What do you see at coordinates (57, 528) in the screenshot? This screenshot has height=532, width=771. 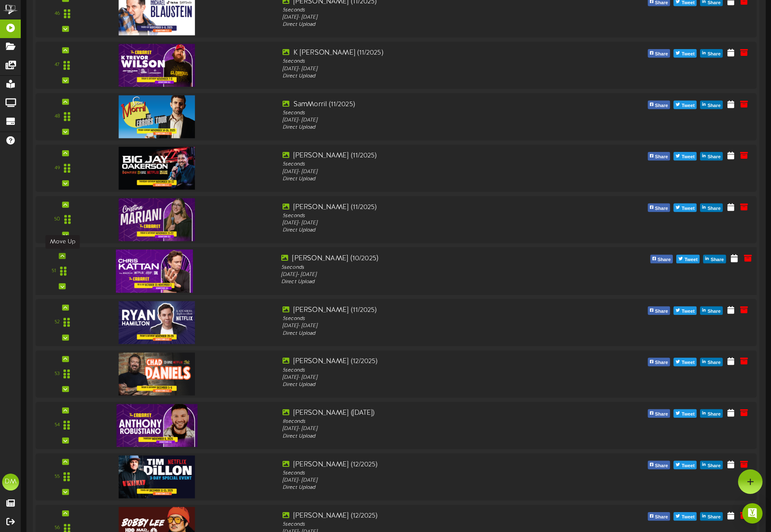 I see `div: 56` at bounding box center [57, 528].